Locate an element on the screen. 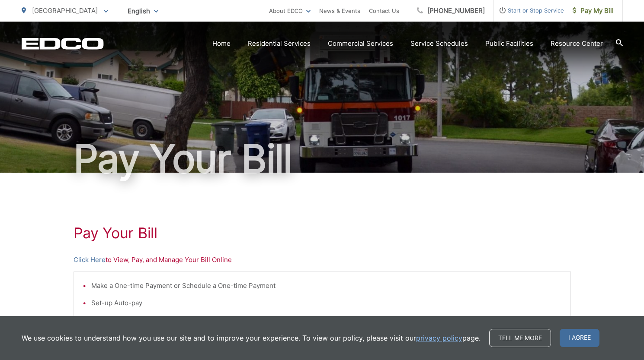 The width and height of the screenshot is (644, 360). li: Set-up Auto-pay is located at coordinates (327, 303).